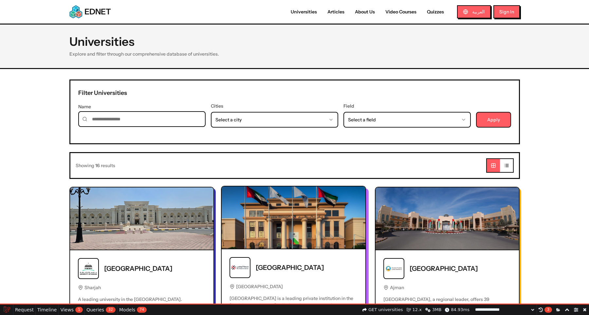 Image resolution: width=589 pixels, height=315 pixels. I want to click on span: 74, so click(142, 310).